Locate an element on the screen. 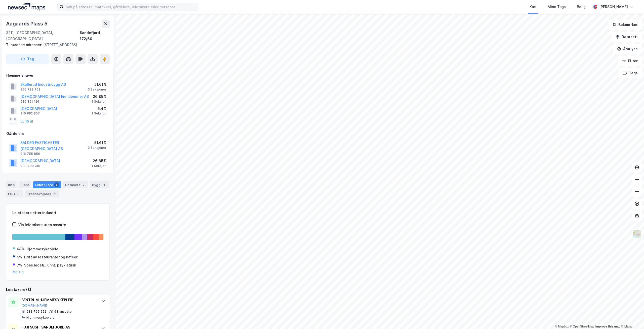  div: Hjemmelshaver is located at coordinates (58, 75).